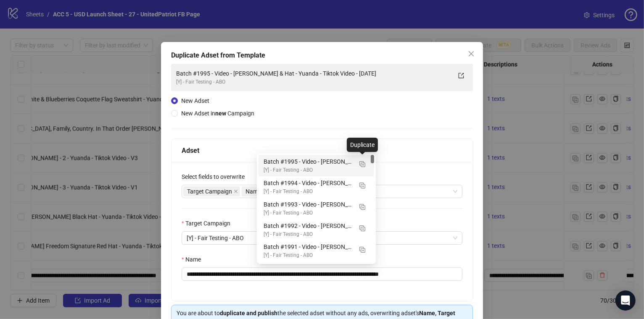 This screenshot has width=644, height=319. What do you see at coordinates (316, 230) in the screenshot?
I see `div: Batch #1992 - Video - Charlie Kirk T Shirt - Yuanda - Tiktok Video - Sep 30` at bounding box center [316, 230].